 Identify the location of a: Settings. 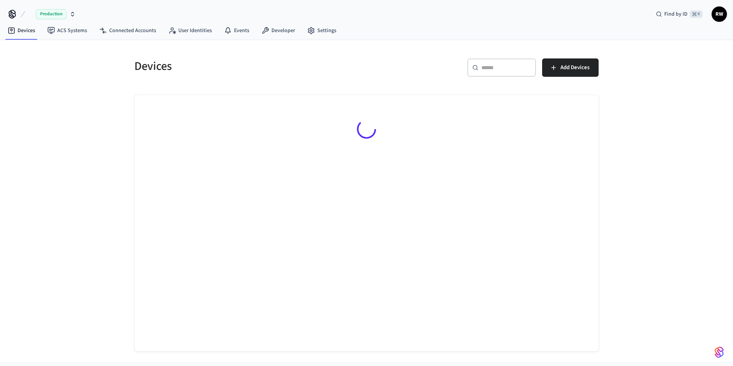
(322, 31).